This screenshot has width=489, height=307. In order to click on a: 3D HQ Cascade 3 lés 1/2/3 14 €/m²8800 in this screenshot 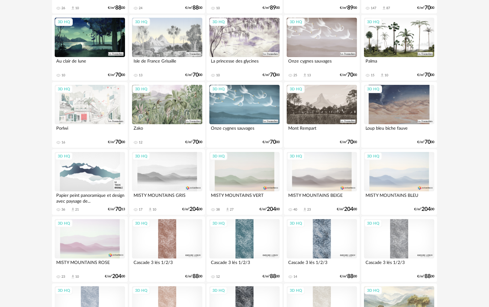, I will do `click(322, 250)`.